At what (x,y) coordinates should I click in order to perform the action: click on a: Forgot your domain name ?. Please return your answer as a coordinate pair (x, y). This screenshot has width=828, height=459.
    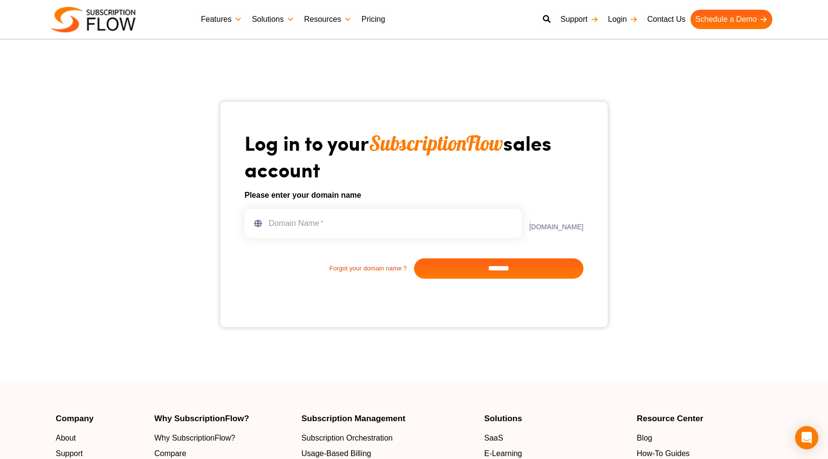
    Looking at the image, I should click on (329, 268).